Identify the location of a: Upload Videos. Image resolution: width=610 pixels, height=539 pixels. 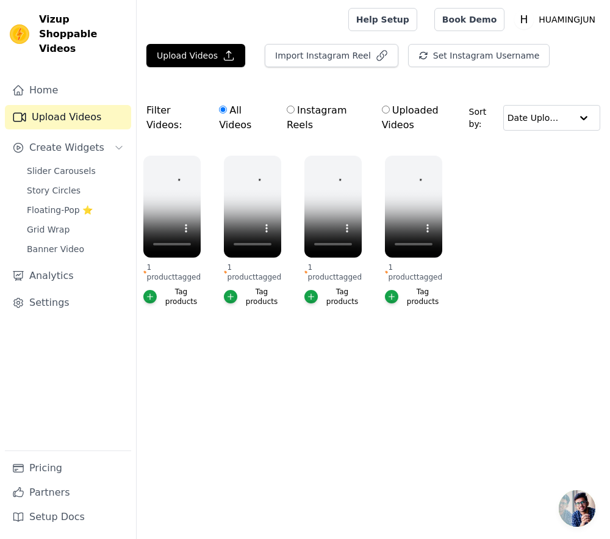
(68, 117).